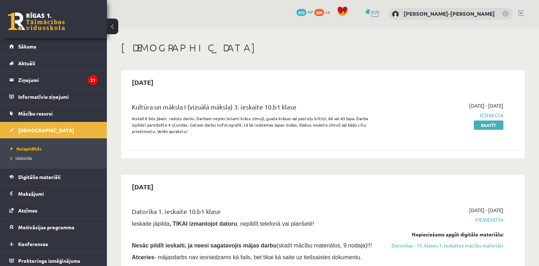 The width and height of the screenshot is (539, 266). Describe the element at coordinates (53, 113) in the screenshot. I see `a: Mācību resursi` at that location.